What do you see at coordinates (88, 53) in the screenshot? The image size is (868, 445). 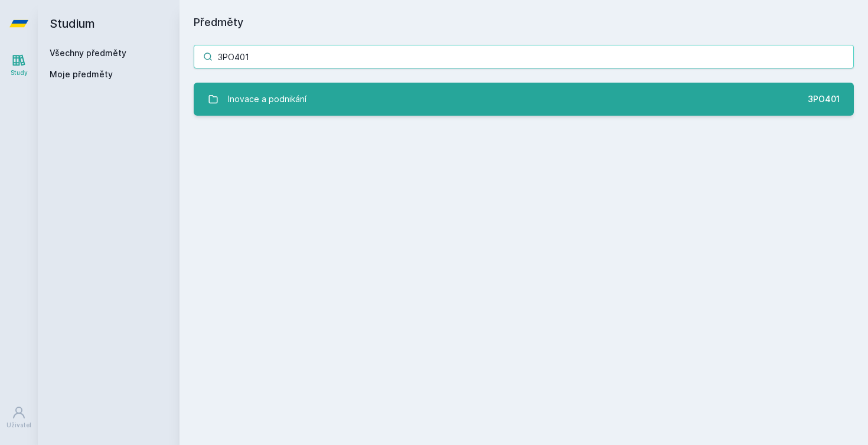 I see `a: Všechny předměty` at bounding box center [88, 53].